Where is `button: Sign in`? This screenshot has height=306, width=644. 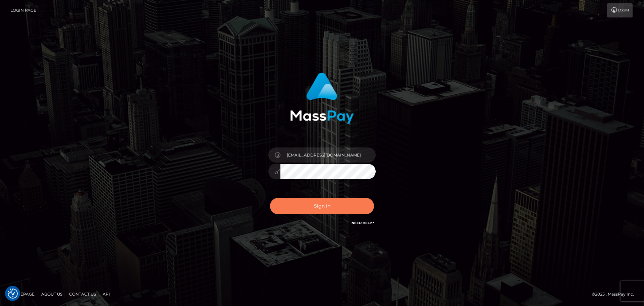
button: Sign in is located at coordinates (322, 205).